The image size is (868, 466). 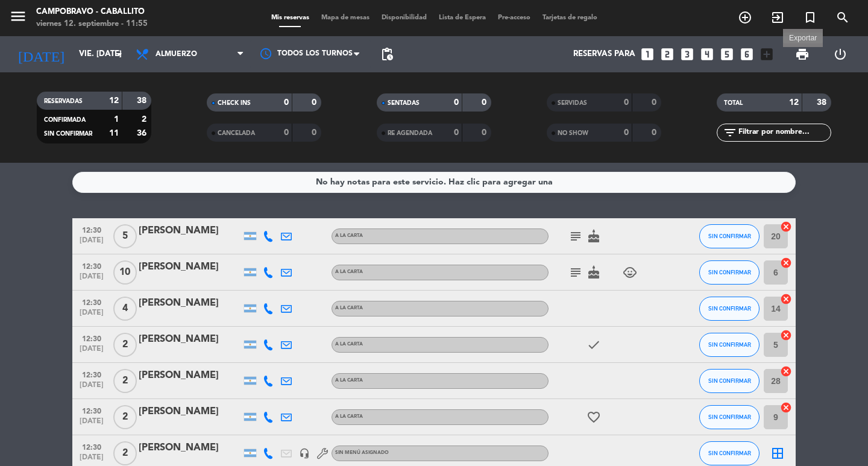 What do you see at coordinates (707, 54) in the screenshot?
I see `i: looks_4` at bounding box center [707, 54].